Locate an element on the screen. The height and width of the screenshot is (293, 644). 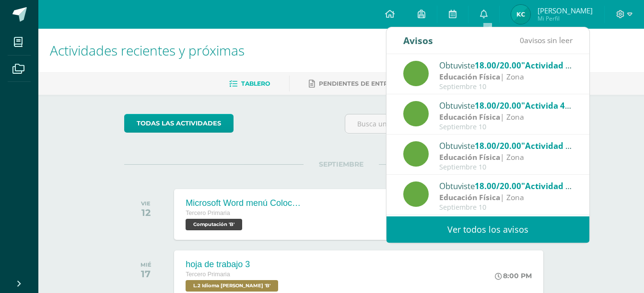
a: todas las Actividades is located at coordinates (178, 123).